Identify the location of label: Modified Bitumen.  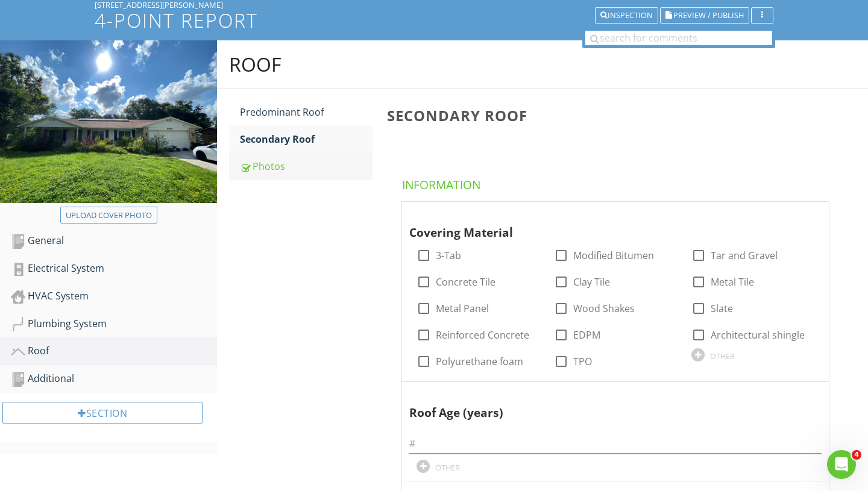
(614, 255).